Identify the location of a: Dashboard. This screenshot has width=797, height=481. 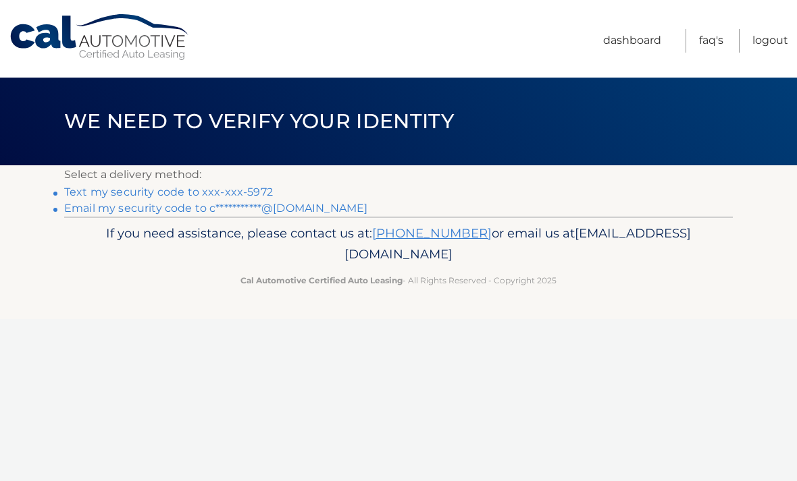
(632, 41).